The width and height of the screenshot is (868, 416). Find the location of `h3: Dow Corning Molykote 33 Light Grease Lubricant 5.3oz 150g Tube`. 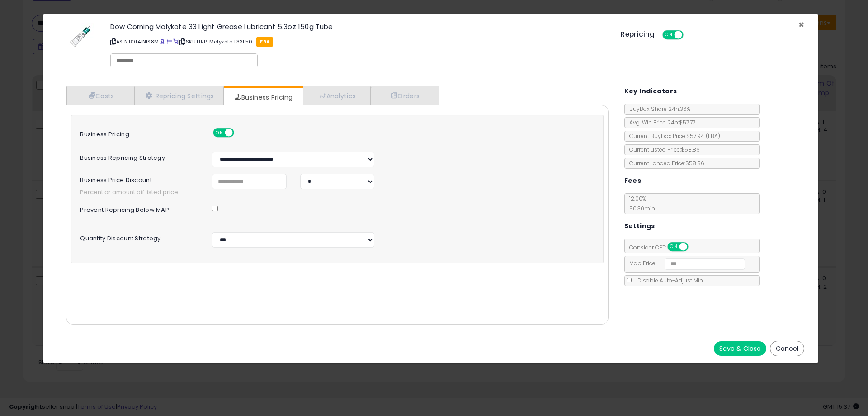

h3: Dow Corning Molykote 33 Light Grease Lubricant 5.3oz 150g Tube is located at coordinates (359, 26).